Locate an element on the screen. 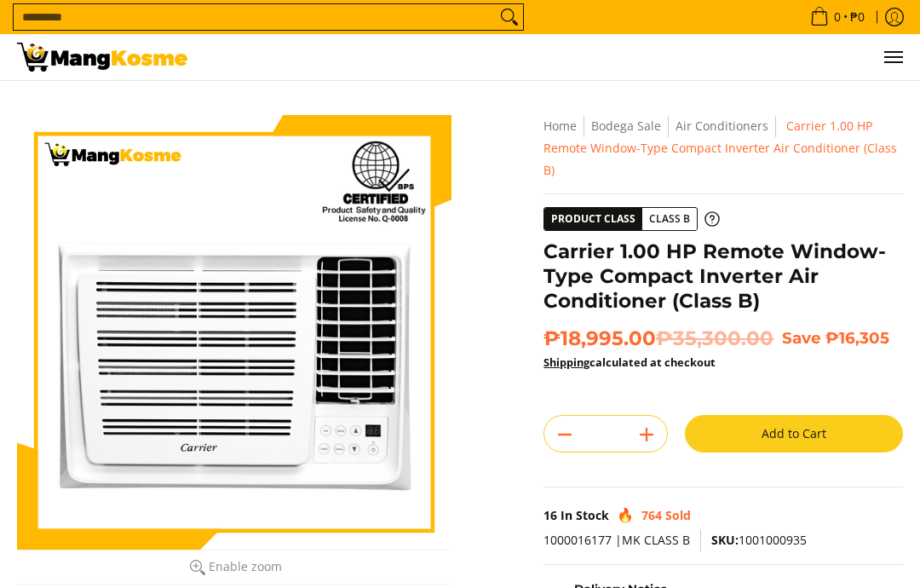 The width and height of the screenshot is (920, 588). button: Add is located at coordinates (646, 434).